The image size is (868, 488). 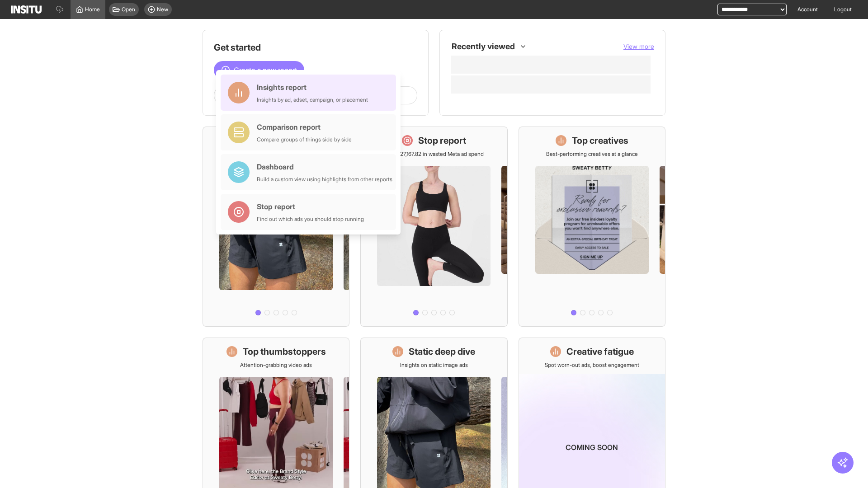 What do you see at coordinates (443, 141) in the screenshot?
I see `h1: Stop report` at bounding box center [443, 141].